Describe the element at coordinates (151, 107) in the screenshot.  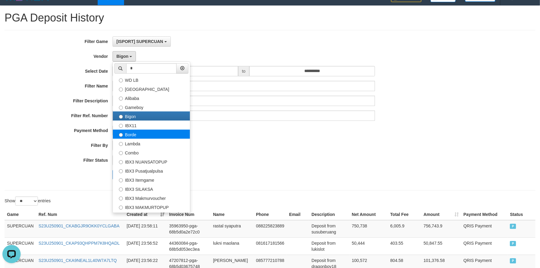
I see `label: Gameboy` at that location.